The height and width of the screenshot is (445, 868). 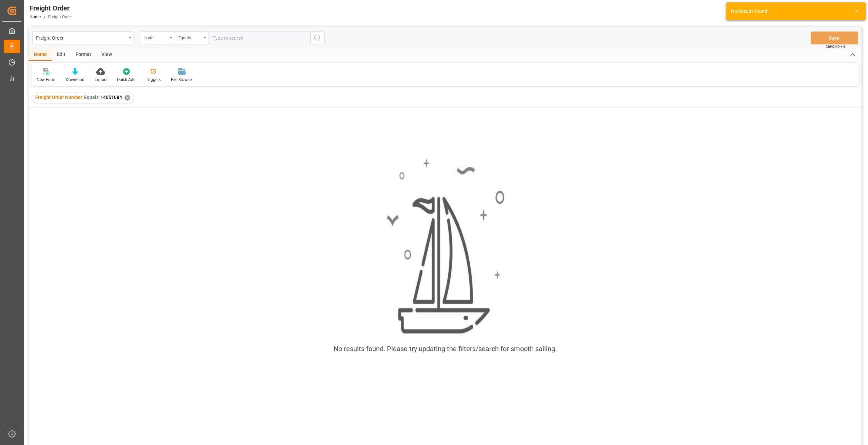 What do you see at coordinates (75, 79) in the screenshot?
I see `div: Download` at bounding box center [75, 79].